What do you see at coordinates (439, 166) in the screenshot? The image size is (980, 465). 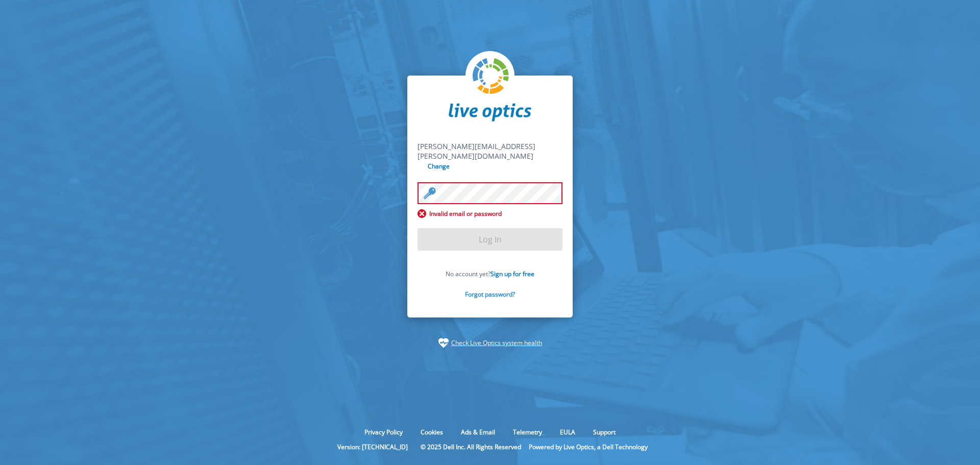 I see `input: Change` at bounding box center [439, 166].